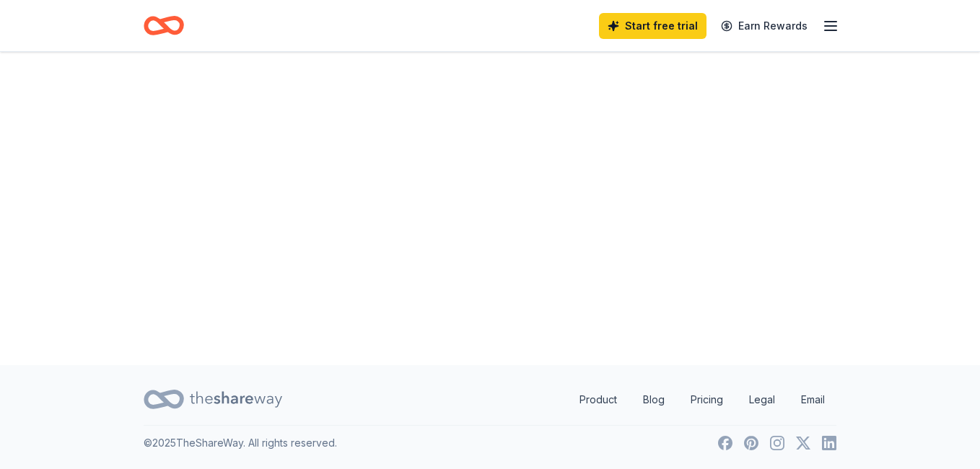 The width and height of the screenshot is (980, 469). I want to click on p: © 2025 TheShareWay. All rights reserved., so click(241, 443).